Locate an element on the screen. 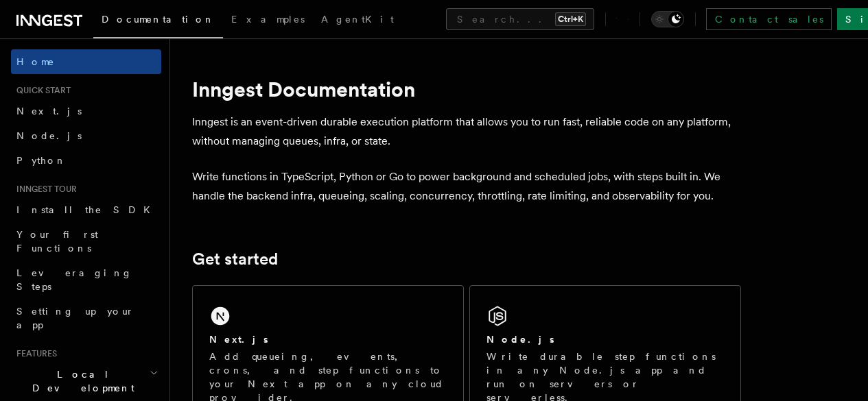 The width and height of the screenshot is (868, 401). a: AgentKit is located at coordinates (357, 21).